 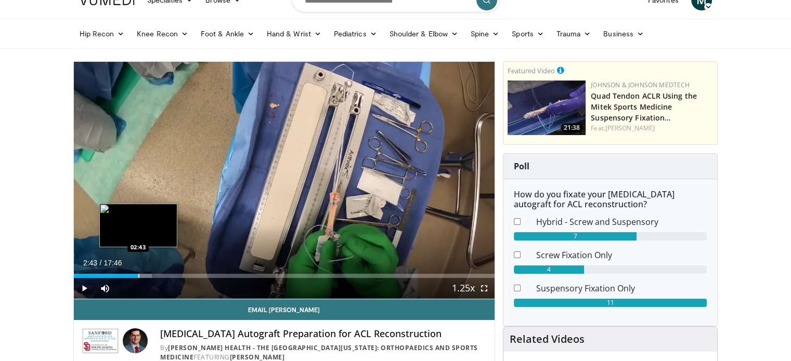 What do you see at coordinates (531, 71) in the screenshot?
I see `small: Featured Video` at bounding box center [531, 71].